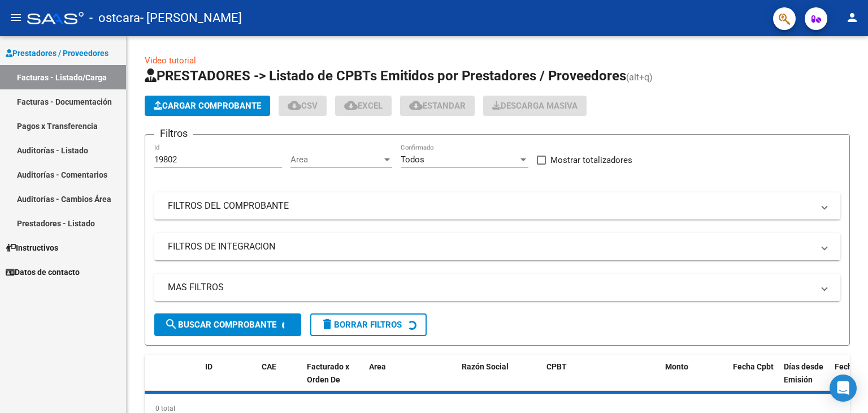 The image size is (868, 413). What do you see at coordinates (32, 248) in the screenshot?
I see `span: Instructivos` at bounding box center [32, 248].